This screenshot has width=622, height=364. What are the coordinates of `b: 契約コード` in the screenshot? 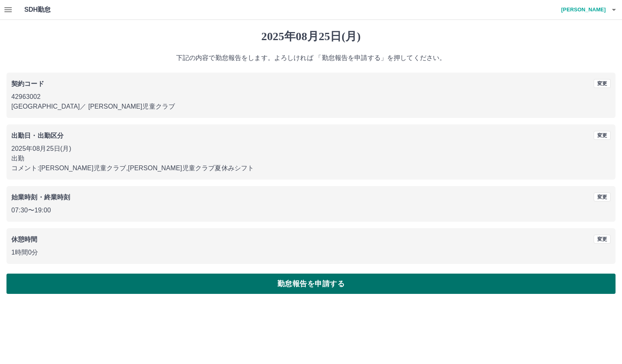 It's located at (28, 83).